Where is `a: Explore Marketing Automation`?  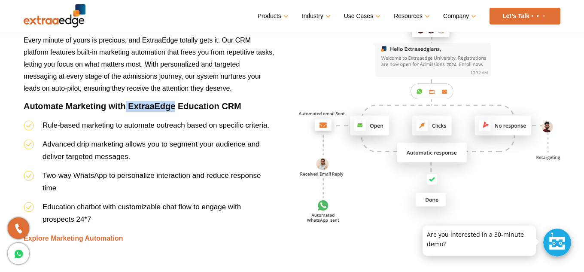 a: Explore Marketing Automation is located at coordinates (73, 238).